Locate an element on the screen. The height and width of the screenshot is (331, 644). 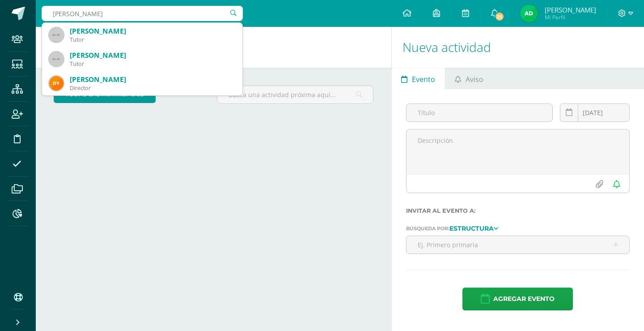
input: Busca una actividad próxima aquí... is located at coordinates (295, 94).